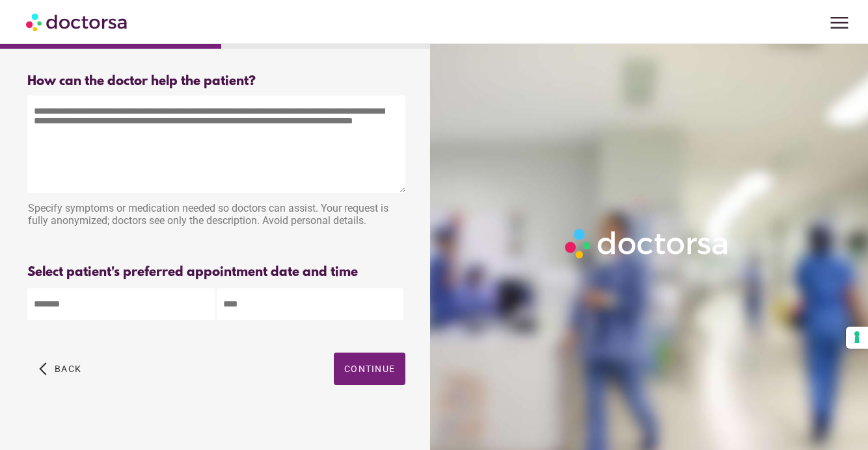 The width and height of the screenshot is (868, 450). What do you see at coordinates (77, 21) in the screenshot?
I see `img: Doctorsa.com` at bounding box center [77, 21].